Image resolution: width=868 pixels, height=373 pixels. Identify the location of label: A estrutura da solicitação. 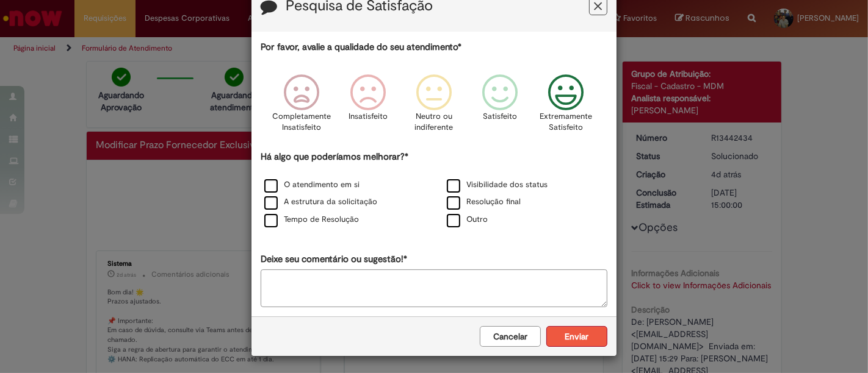
(320, 202).